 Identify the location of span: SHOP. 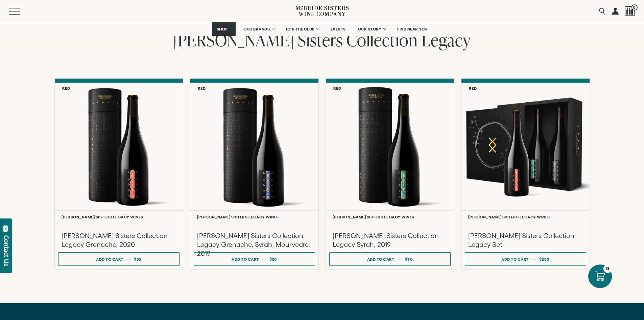
(222, 29).